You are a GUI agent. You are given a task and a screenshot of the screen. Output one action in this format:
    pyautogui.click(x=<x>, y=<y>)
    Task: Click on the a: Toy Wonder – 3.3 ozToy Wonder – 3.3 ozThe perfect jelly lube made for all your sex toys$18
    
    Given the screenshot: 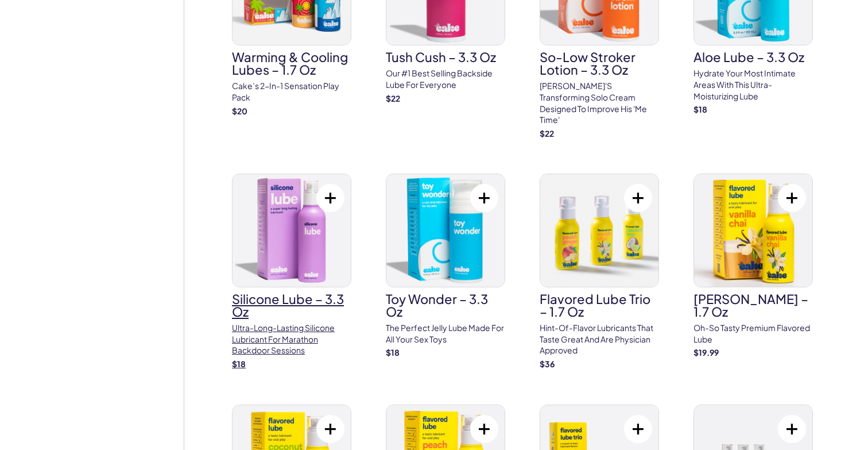 What is the action you would take?
    pyautogui.click(x=446, y=266)
    